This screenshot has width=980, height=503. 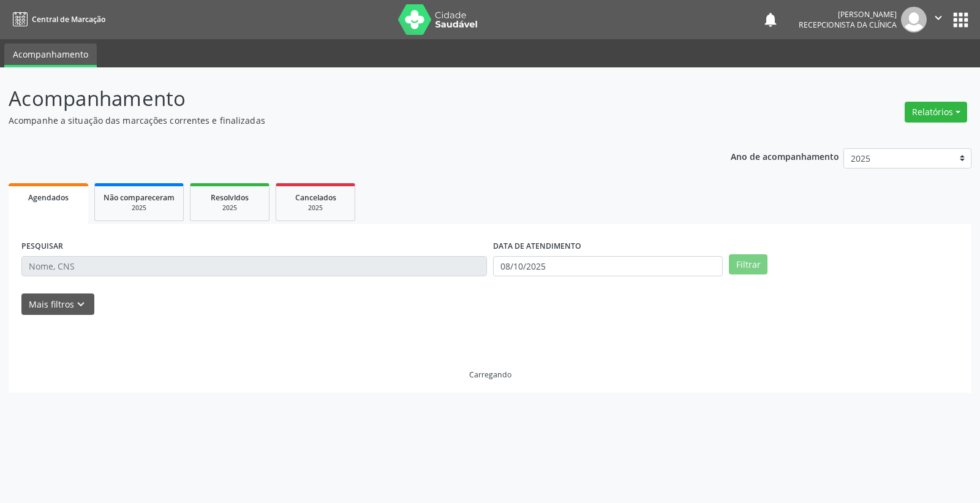 I want to click on span: Agendados, so click(x=48, y=197).